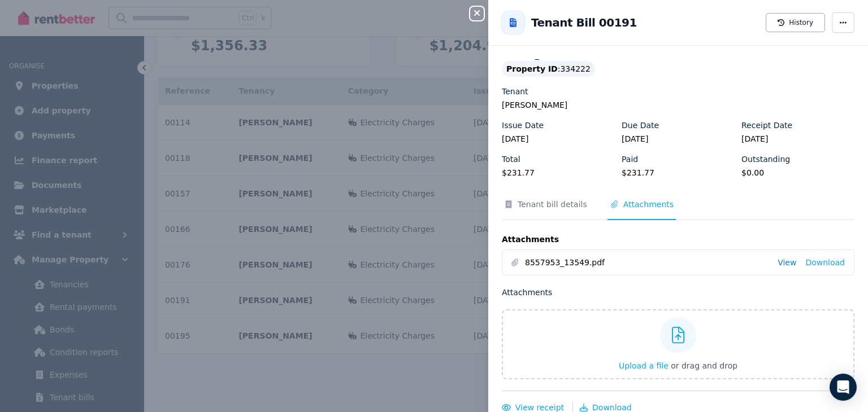  What do you see at coordinates (766, 159) in the screenshot?
I see `label: Outstanding` at bounding box center [766, 159].